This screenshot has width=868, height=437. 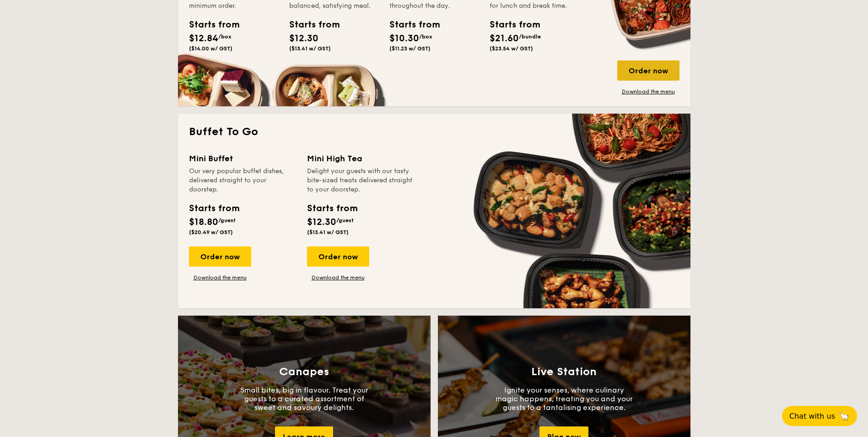 I want to click on div: Our very popular buffet dishes, delivered straight to your doorstep., so click(x=243, y=181).